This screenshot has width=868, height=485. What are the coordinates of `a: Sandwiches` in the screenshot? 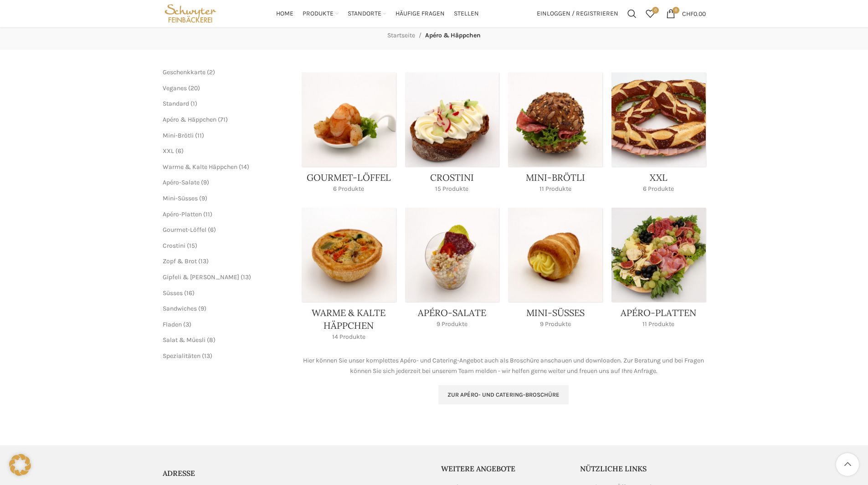 It's located at (180, 308).